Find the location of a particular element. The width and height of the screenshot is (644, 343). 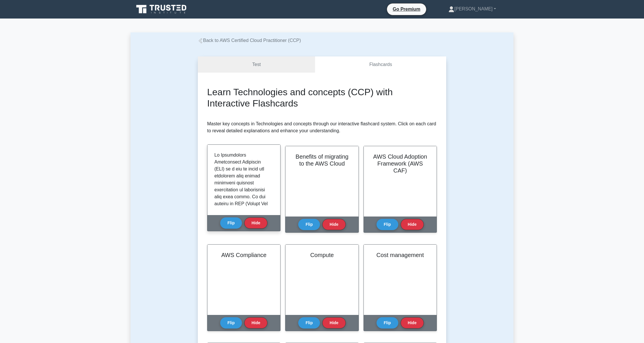

a: Test is located at coordinates (257, 65).